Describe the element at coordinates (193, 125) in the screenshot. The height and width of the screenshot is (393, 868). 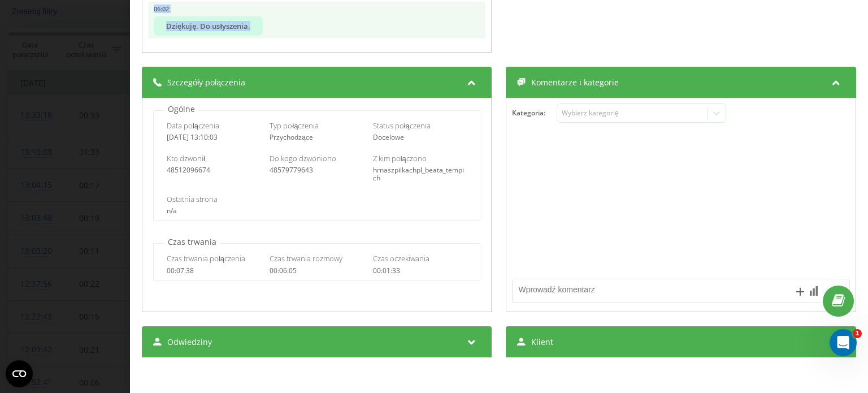
I see `span: Data połączenia` at that location.